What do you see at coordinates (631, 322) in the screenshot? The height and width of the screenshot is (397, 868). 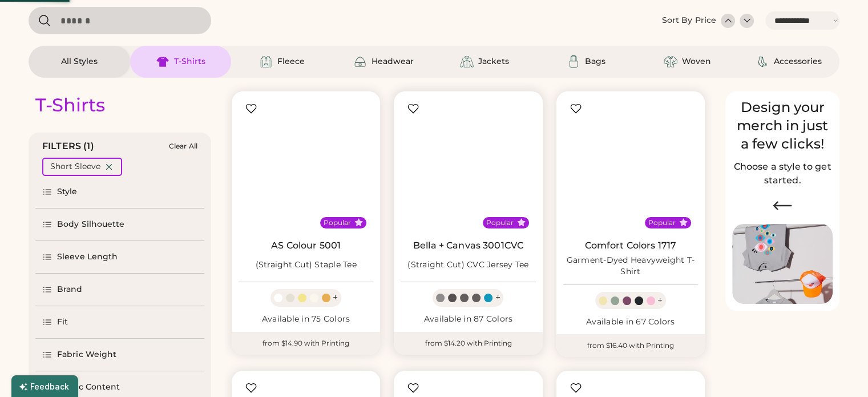 I see `div: Available in 67 Colors` at bounding box center [631, 322].